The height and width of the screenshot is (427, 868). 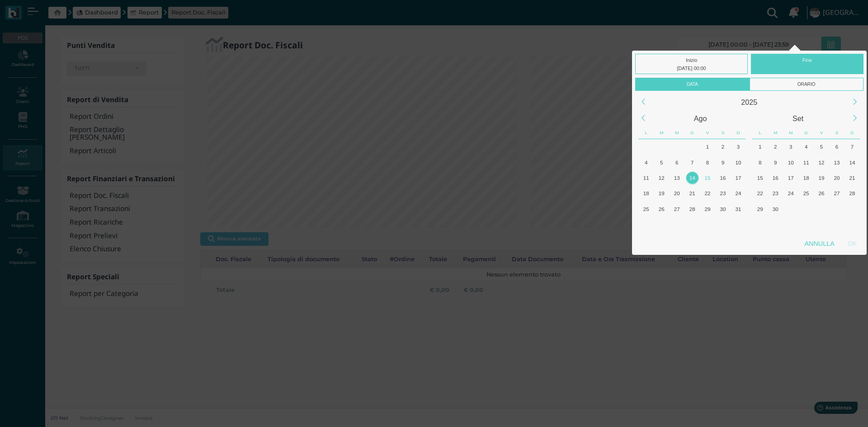 What do you see at coordinates (790, 178) in the screenshot?
I see `div: 17` at bounding box center [790, 178].